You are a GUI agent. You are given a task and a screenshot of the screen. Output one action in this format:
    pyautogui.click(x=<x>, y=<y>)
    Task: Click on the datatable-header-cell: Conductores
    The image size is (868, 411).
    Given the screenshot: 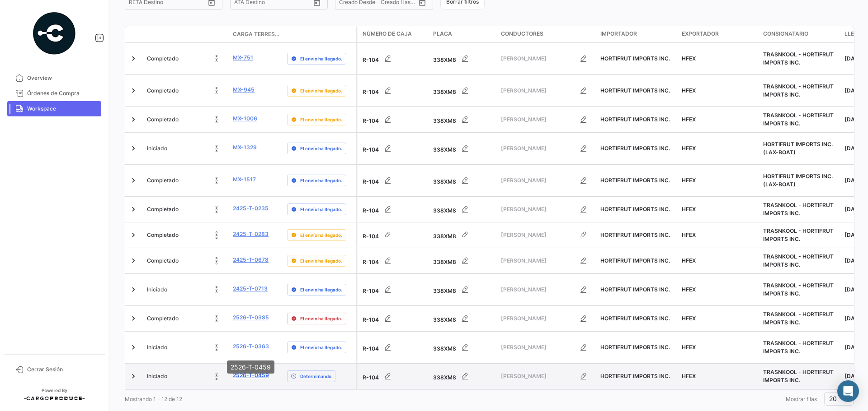 What is the action you would take?
    pyautogui.click(x=547, y=35)
    